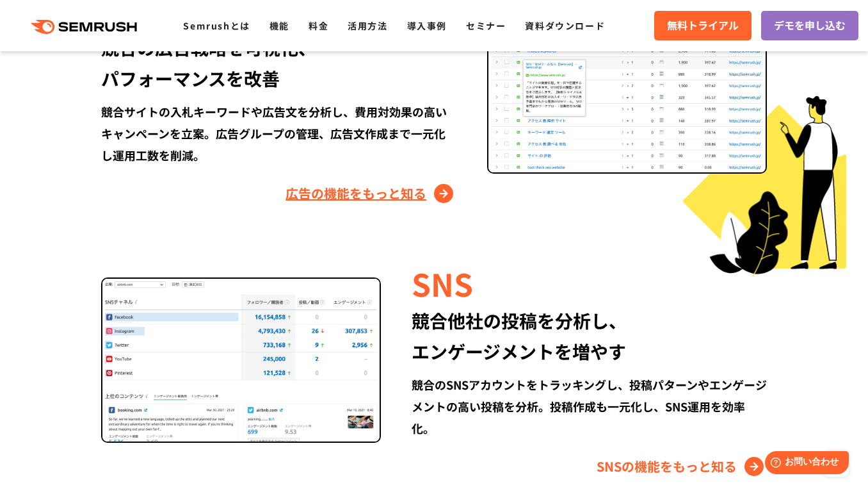  What do you see at coordinates (486, 26) in the screenshot?
I see `a: セミナー` at bounding box center [486, 26].